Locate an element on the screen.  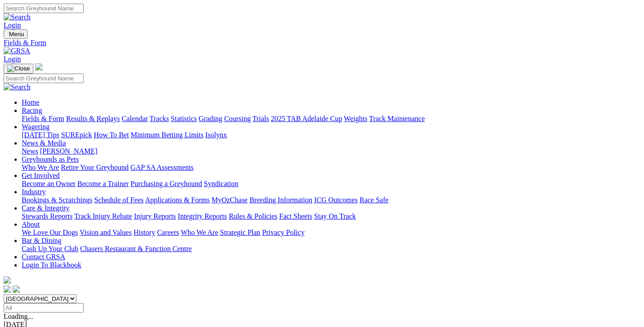
a: Rules & Policies is located at coordinates (253, 216).